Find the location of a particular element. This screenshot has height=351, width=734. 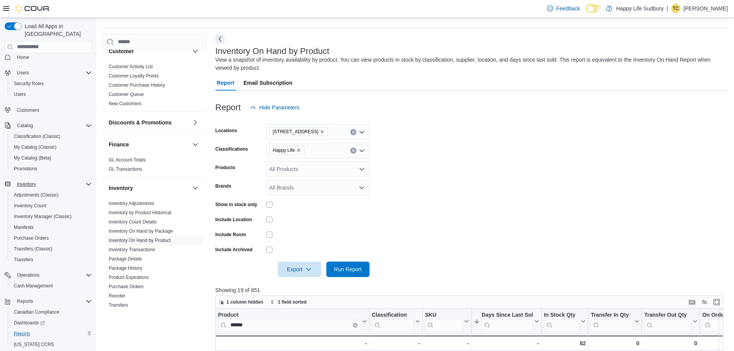

span: Home is located at coordinates (23, 57).